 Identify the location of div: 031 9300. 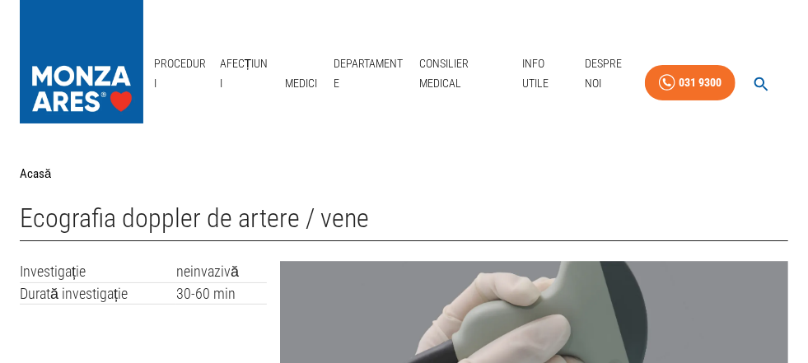
(700, 82).